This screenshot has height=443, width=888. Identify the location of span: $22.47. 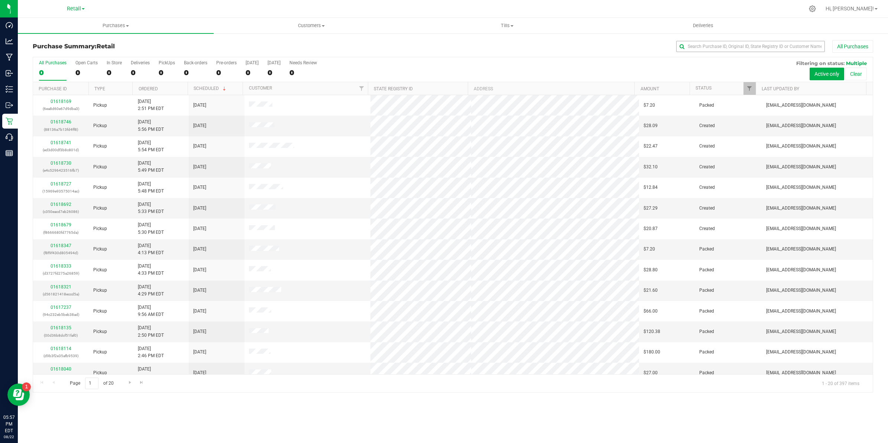
(650, 146).